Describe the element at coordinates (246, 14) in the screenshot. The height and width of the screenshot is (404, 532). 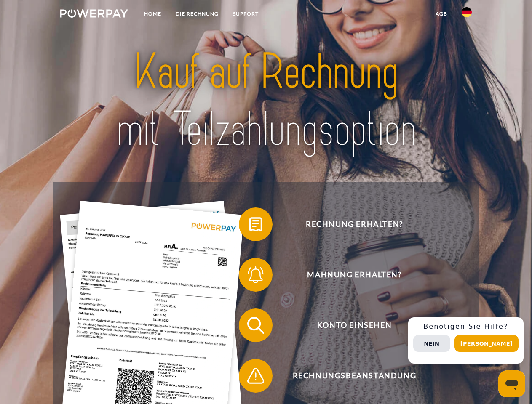
I see `a: SUPPORT` at that location.